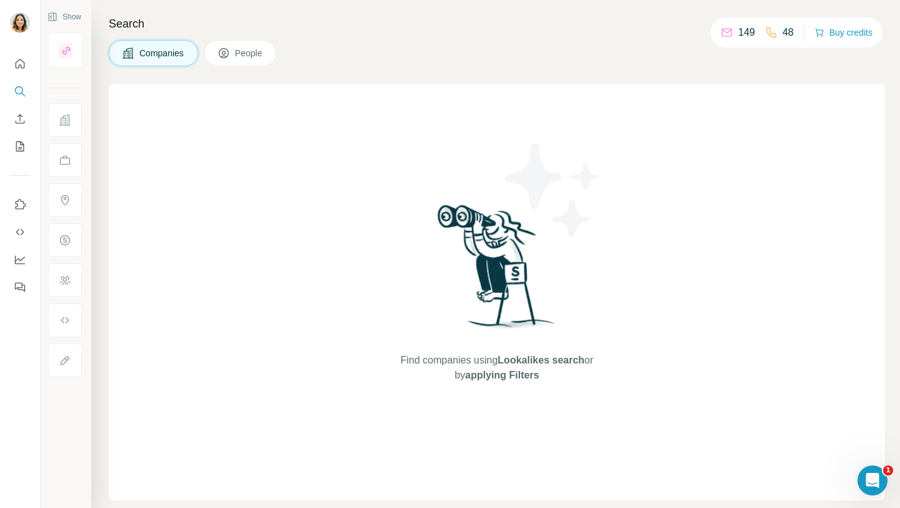  I want to click on img: Surfe Illustration - Stars, so click(553, 190).